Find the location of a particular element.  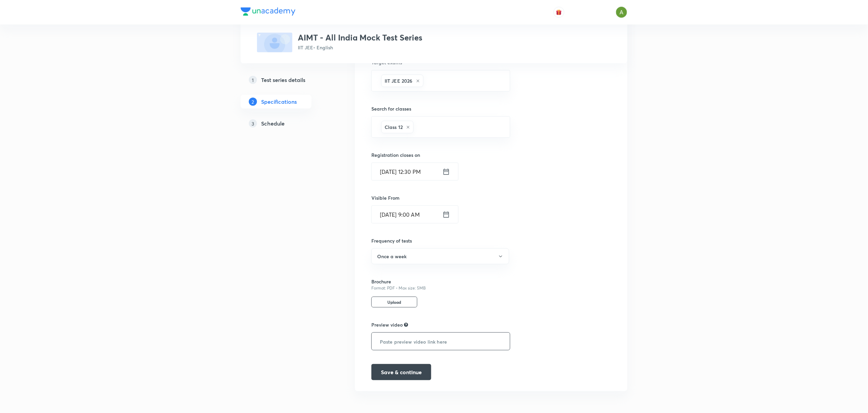

button: Once a week is located at coordinates (440, 256).